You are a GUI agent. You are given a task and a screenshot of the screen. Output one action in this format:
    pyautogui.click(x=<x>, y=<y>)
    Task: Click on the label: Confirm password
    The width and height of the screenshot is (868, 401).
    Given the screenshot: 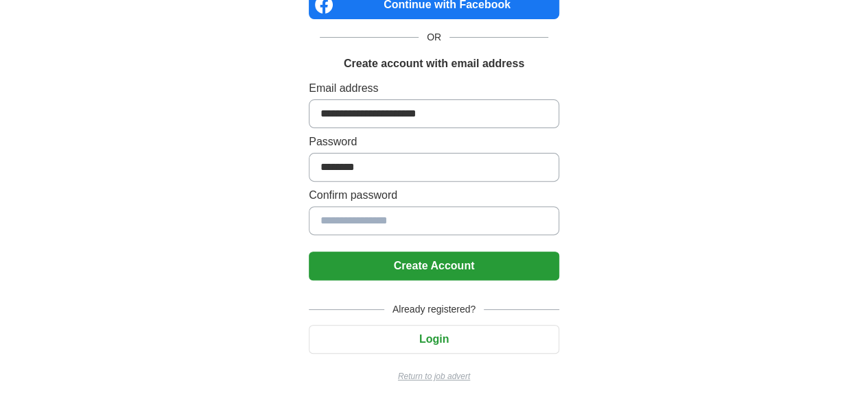 What is the action you would take?
    pyautogui.click(x=434, y=195)
    